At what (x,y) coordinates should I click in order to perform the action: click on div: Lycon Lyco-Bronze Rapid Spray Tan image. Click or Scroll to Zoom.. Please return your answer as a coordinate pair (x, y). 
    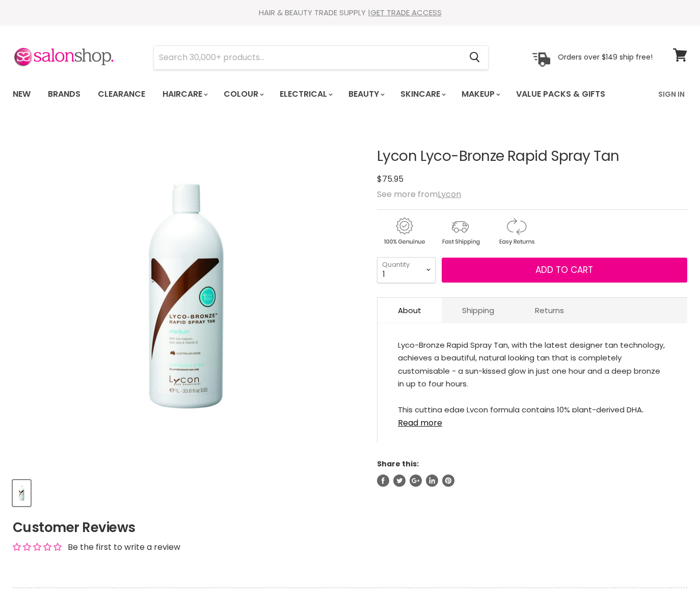
    Looking at the image, I should click on (186, 297).